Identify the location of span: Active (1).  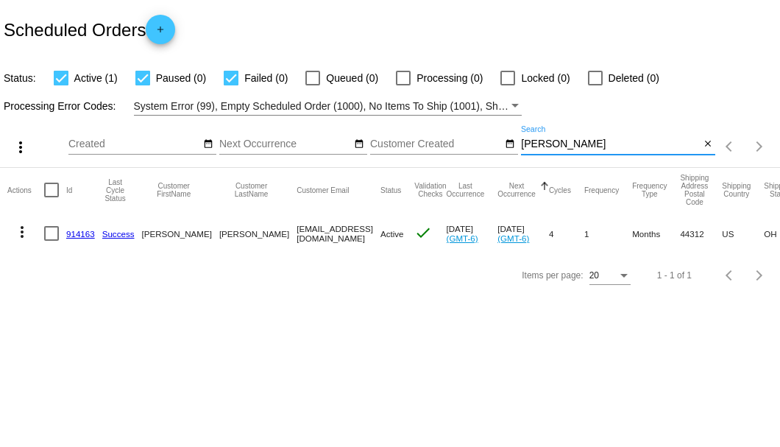
(96, 78).